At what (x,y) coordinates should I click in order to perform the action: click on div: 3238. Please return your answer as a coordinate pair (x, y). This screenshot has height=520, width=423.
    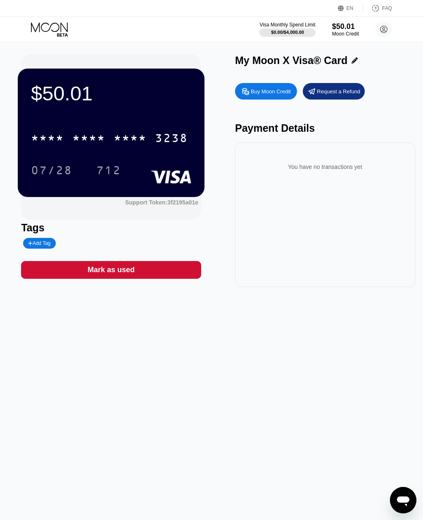
    Looking at the image, I should click on (172, 139).